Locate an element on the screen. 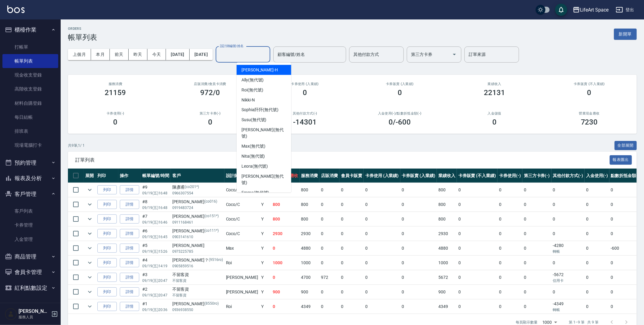 This screenshot has height=325, width=644. td: 800 is located at coordinates (286, 204).